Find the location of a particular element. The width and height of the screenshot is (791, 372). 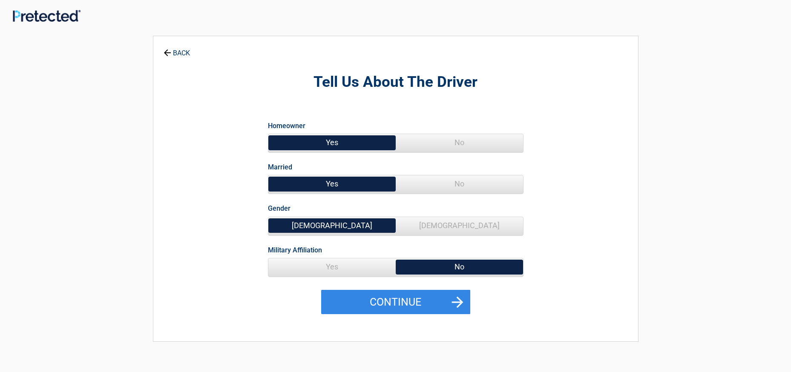

img: Main Logo is located at coordinates (46, 16).